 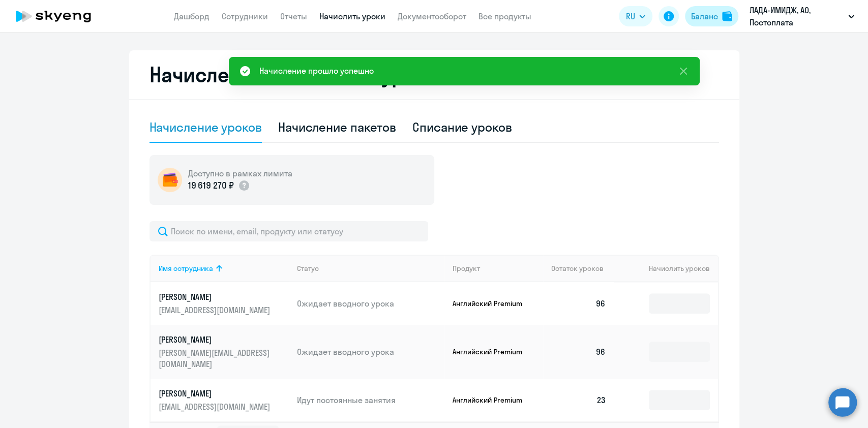 I want to click on p: 19 619 270 ₽, so click(x=211, y=186).